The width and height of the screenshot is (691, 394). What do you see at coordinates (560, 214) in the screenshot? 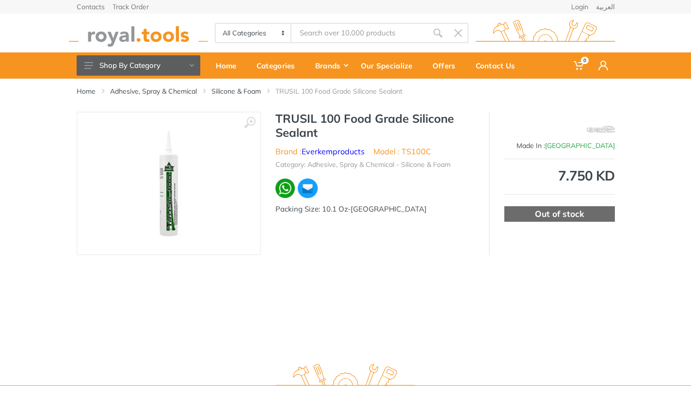
I see `div: Out of stock` at bounding box center [560, 214].